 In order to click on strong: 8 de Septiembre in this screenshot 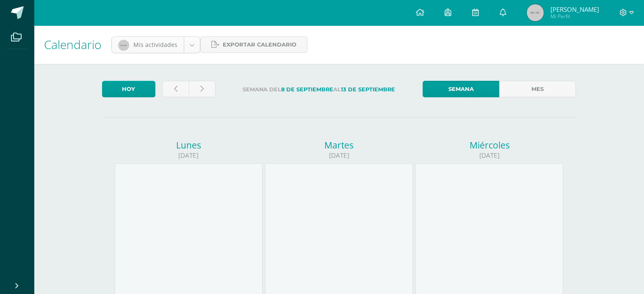, I will do `click(307, 89)`.